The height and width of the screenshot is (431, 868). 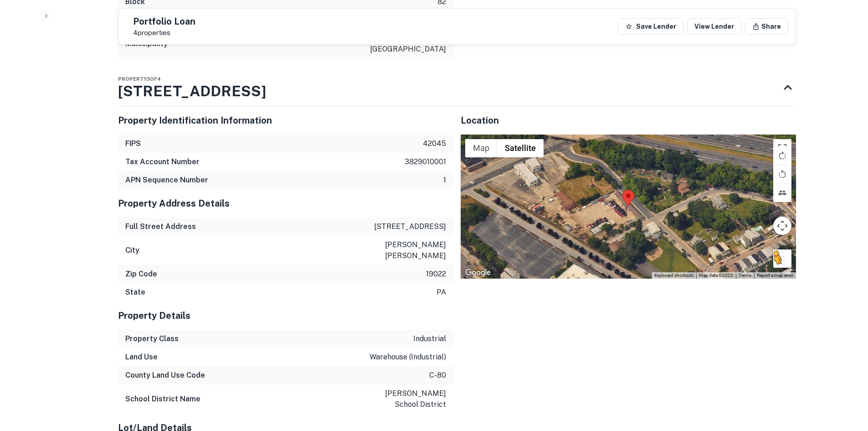 I want to click on button: Rotate map counterclockwise, so click(x=782, y=174).